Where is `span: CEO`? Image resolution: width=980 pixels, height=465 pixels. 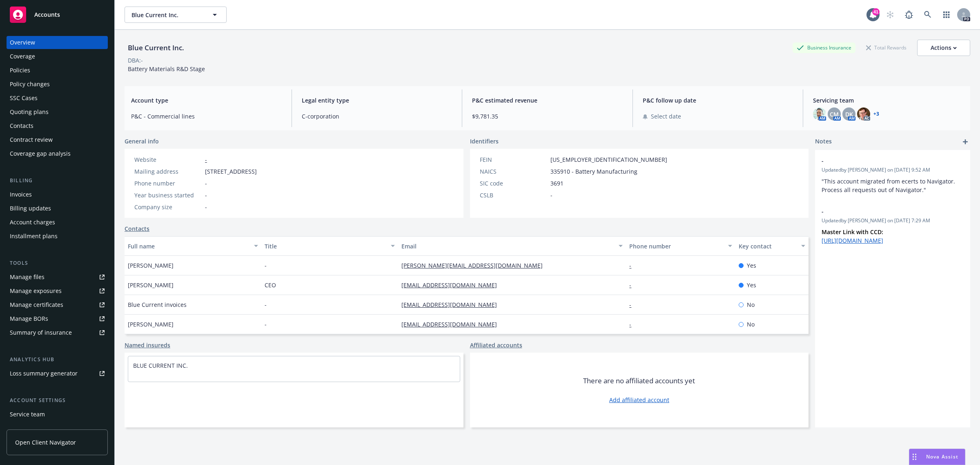
span: CEO is located at coordinates (270, 285).